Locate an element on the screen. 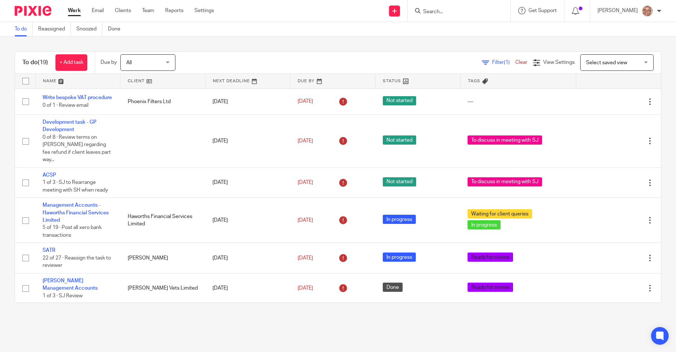 This screenshot has height=352, width=676. span: 1 of 3 · SJ Review is located at coordinates (62, 296).